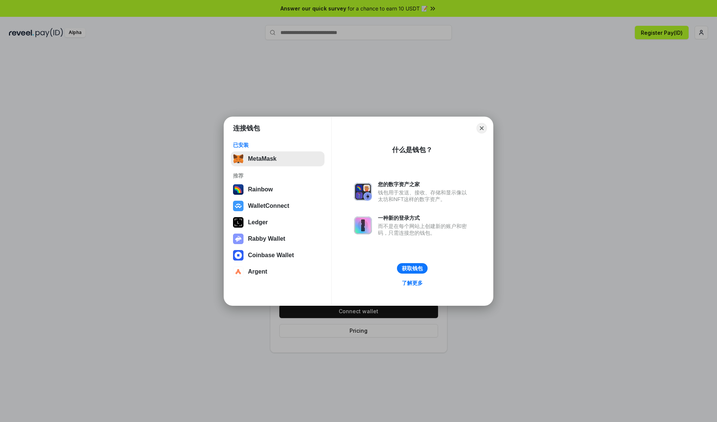 The height and width of the screenshot is (422, 717). What do you see at coordinates (277, 175) in the screenshot?
I see `div: 推荐` at bounding box center [277, 175].